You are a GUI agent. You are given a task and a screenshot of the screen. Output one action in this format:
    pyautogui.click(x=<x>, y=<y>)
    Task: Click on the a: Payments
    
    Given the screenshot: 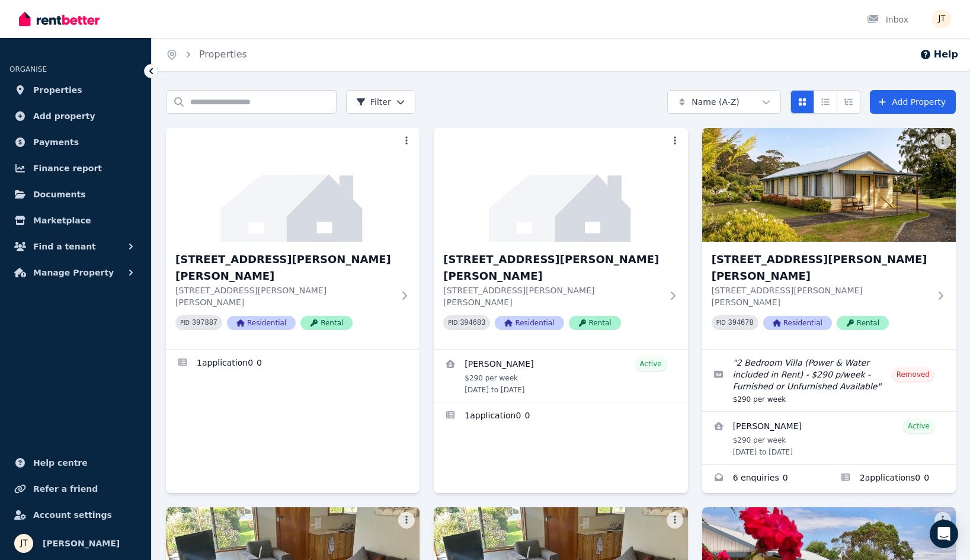 What is the action you would take?
    pyautogui.click(x=75, y=142)
    